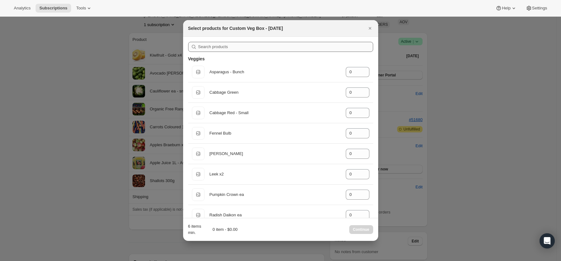  I want to click on button: Tools, so click(84, 8).